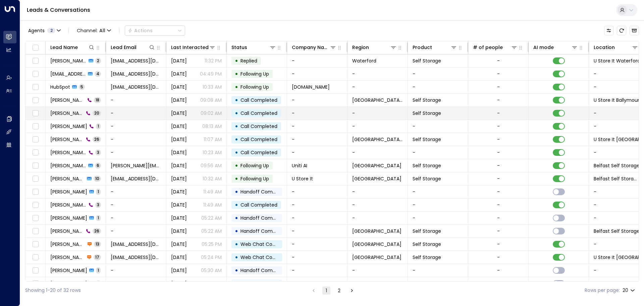  Describe the element at coordinates (155, 30) in the screenshot. I see `div: Button group with a nested menu` at that location.